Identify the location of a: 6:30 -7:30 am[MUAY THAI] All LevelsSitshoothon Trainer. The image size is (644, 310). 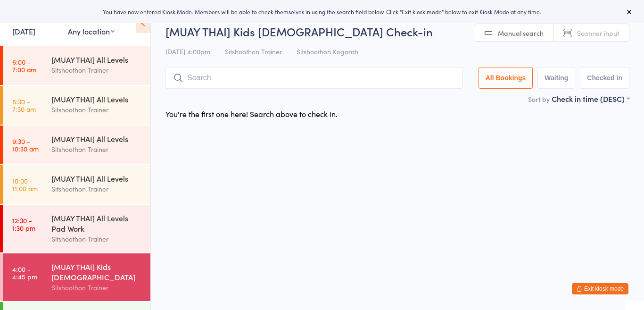
(76, 105).